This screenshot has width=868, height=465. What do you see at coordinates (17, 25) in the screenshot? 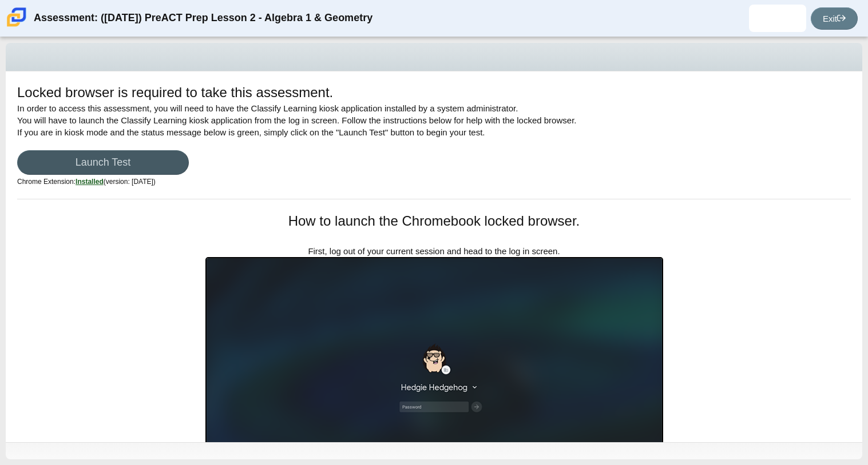
I see `a: Carmen School of Science & Technology` at bounding box center [17, 25].